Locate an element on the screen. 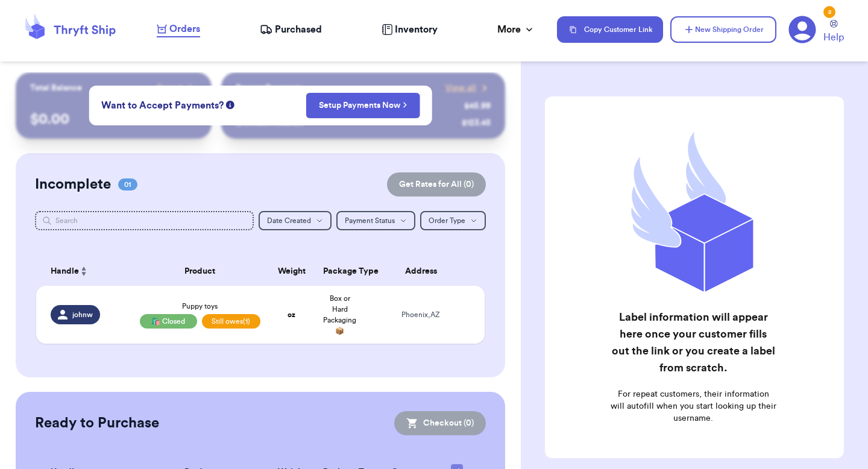  div: $ 123.45 is located at coordinates (476, 123).